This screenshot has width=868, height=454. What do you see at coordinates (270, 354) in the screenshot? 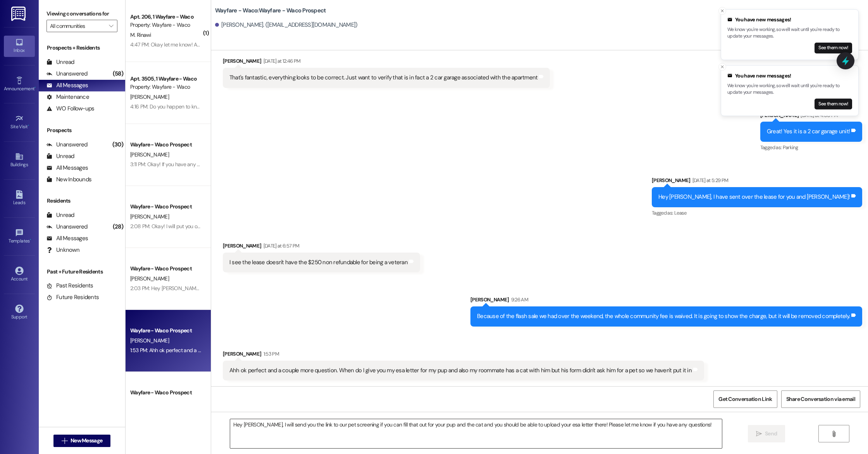
I see `div: 1:53 PM` at bounding box center [270, 354].